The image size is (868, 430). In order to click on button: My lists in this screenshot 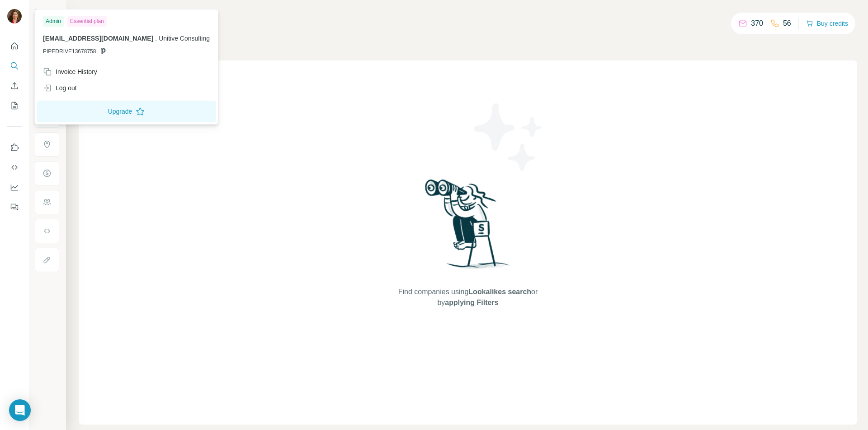, I will do `click(14, 106)`.